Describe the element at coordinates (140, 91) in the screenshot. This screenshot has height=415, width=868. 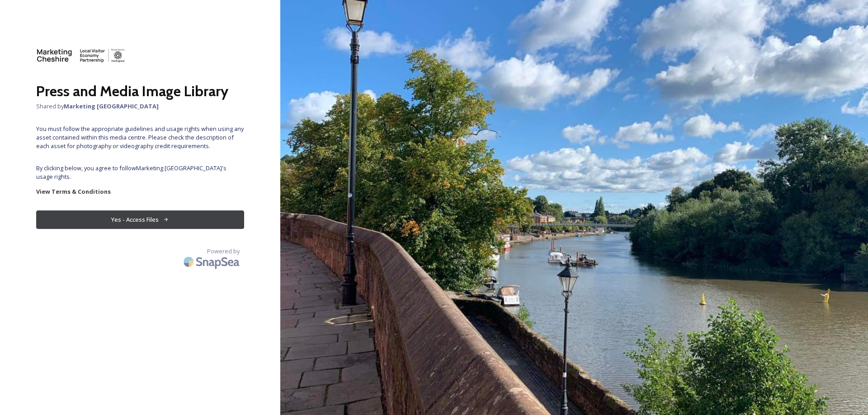
I see `h2: Press and Media Image Library` at that location.